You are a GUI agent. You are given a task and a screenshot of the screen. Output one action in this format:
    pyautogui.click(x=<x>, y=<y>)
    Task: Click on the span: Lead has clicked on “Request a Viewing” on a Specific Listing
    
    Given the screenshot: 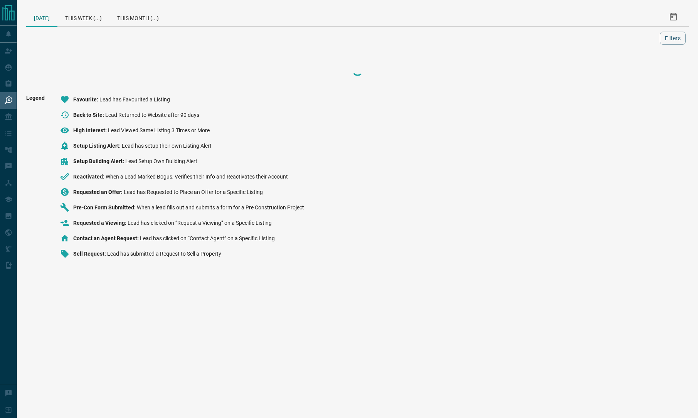 What is the action you would take?
    pyautogui.click(x=200, y=223)
    